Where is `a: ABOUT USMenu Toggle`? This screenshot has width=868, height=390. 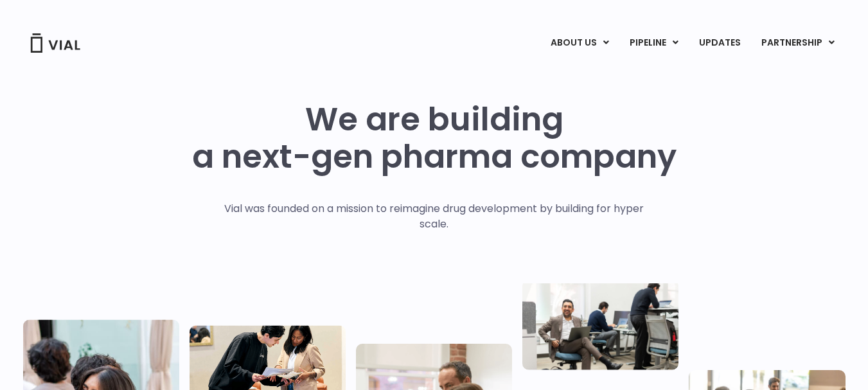 a: ABOUT USMenu Toggle is located at coordinates (579, 43).